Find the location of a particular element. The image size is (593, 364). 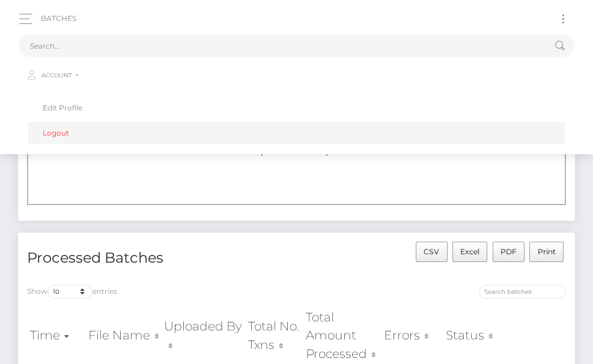

label: Show entries is located at coordinates (72, 291).